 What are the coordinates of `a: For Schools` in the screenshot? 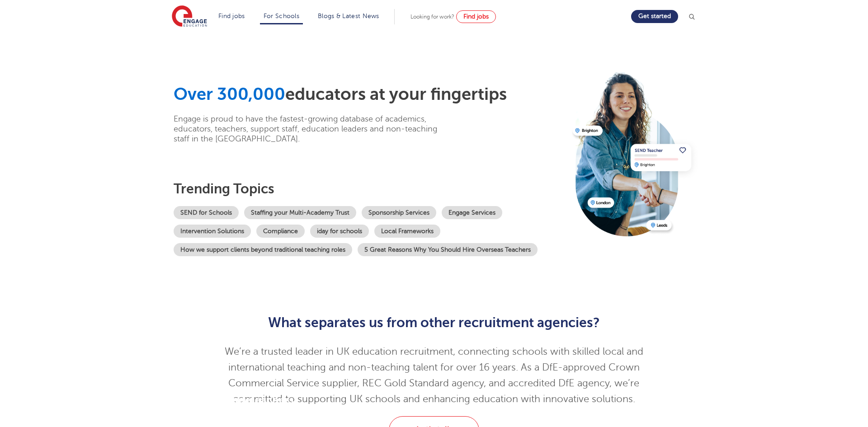 It's located at (282, 16).